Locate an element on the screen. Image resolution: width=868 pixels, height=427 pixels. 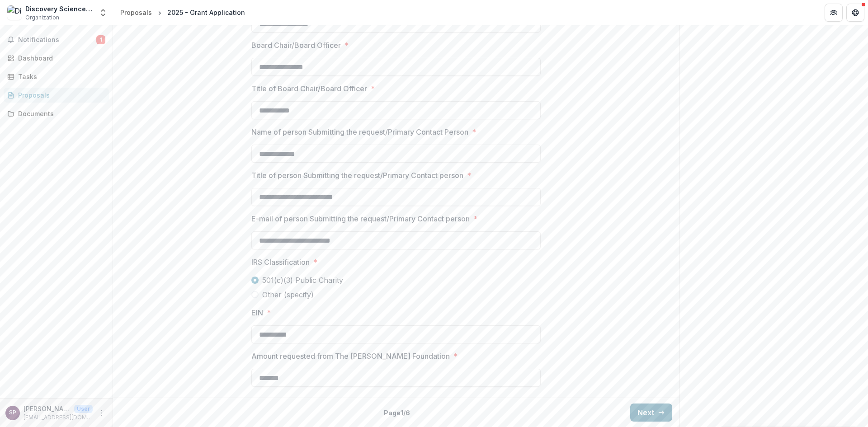
div: Dashboard is located at coordinates (60, 58).